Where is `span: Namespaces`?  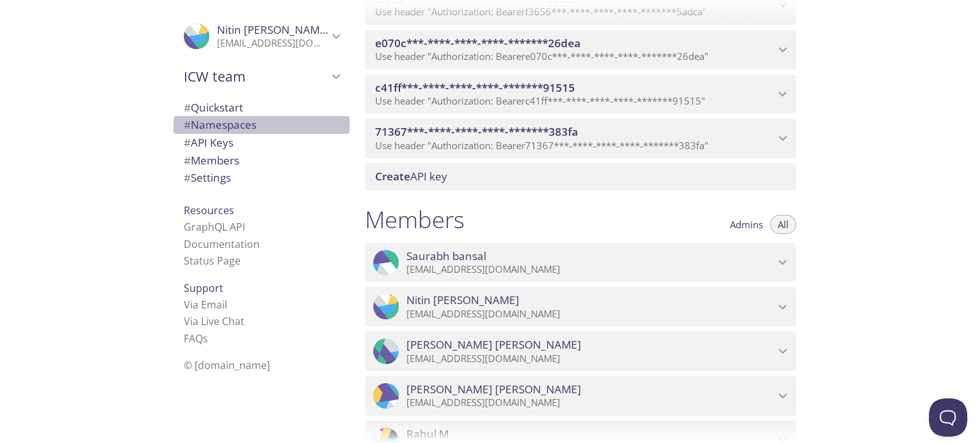
span: Namespaces is located at coordinates (220, 125).